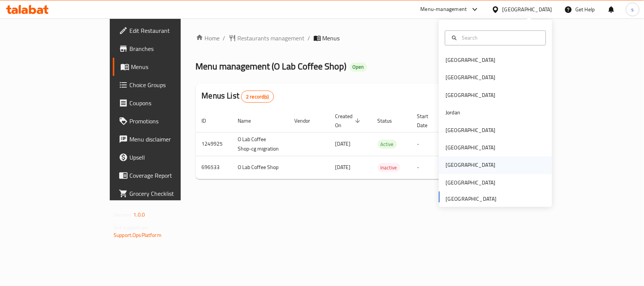 This screenshot has height=286, width=644. Describe the element at coordinates (272, 66) in the screenshot. I see `span: Menu management ( O Lab Coffee Shop )` at that location.